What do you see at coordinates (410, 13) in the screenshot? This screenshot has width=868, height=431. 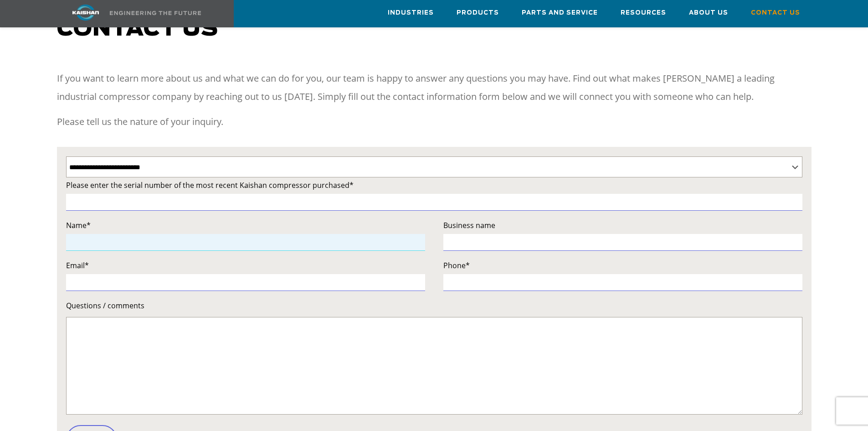 I see `span: Industries` at bounding box center [410, 13].